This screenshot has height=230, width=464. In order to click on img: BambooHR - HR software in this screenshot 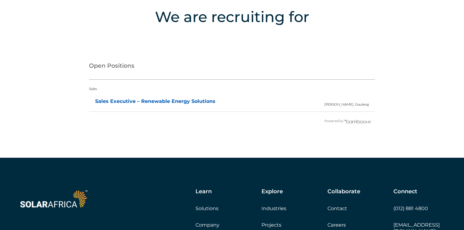, I will do `click(357, 121)`.